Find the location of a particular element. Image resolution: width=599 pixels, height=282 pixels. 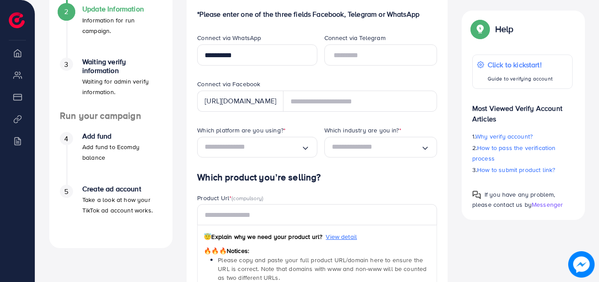

span: 5 is located at coordinates (66, 191).